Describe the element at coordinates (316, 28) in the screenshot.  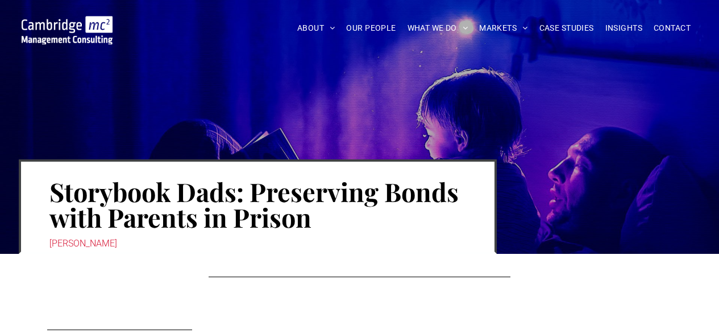
I see `a: ABOUT` at that location.